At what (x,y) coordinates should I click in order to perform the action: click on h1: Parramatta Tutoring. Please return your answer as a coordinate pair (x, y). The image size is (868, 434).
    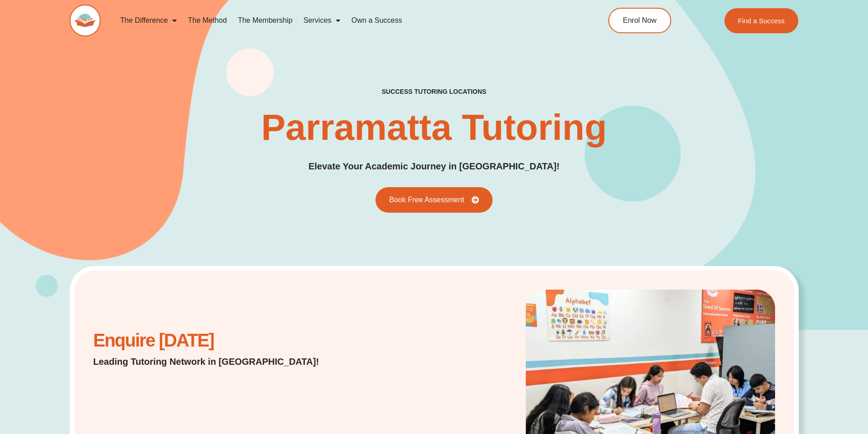
    Looking at the image, I should click on (434, 128).